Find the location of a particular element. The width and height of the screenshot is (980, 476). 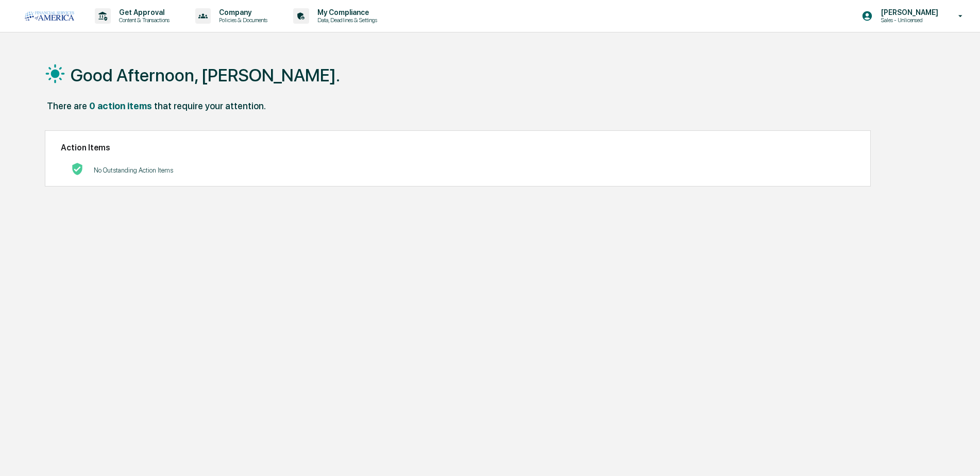

p: Content & Transactions is located at coordinates (143, 20).